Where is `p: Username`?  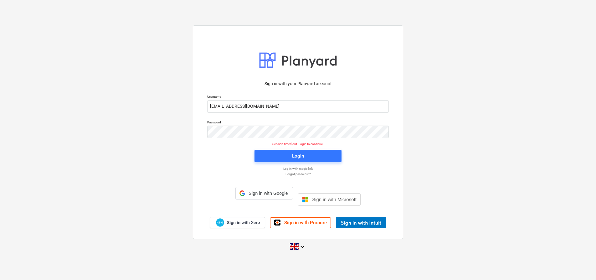 p: Username is located at coordinates (298, 97).